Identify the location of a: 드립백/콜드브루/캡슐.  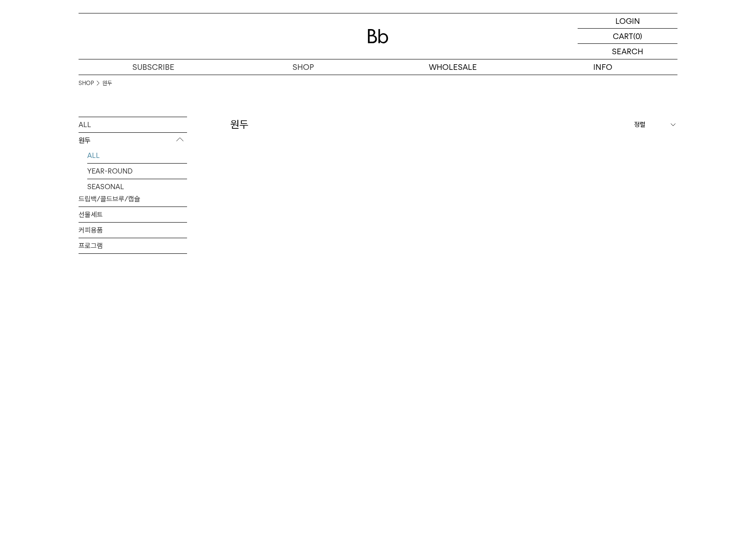
(133, 199).